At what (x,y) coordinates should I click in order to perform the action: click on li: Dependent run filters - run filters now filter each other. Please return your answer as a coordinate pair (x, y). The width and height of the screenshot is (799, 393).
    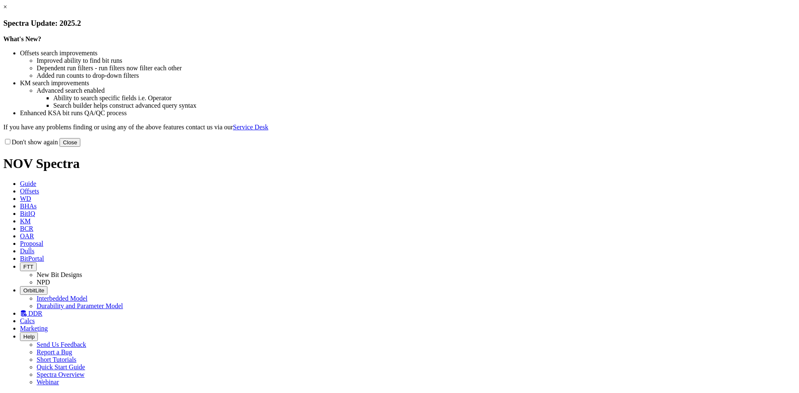
    Looking at the image, I should click on (416, 68).